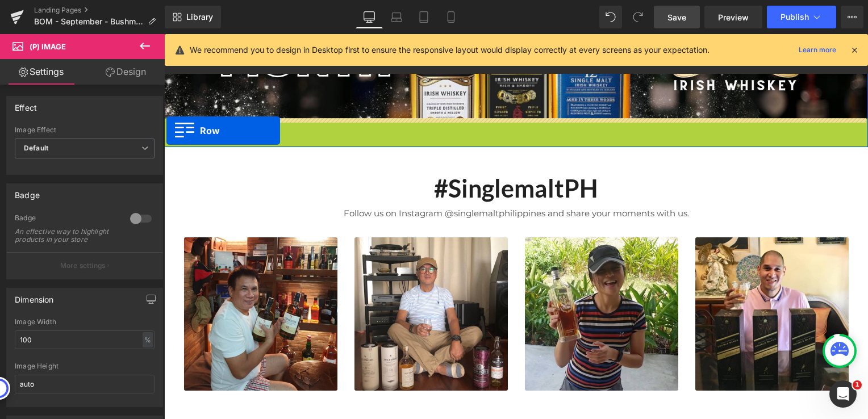 The image size is (868, 419). I want to click on a: Gift Ideas, so click(212, 20).